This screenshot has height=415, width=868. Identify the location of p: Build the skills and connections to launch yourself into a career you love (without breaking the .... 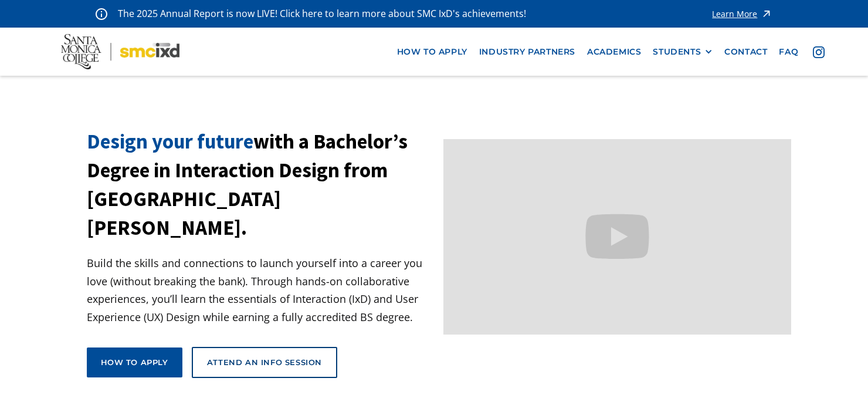
(260, 290).